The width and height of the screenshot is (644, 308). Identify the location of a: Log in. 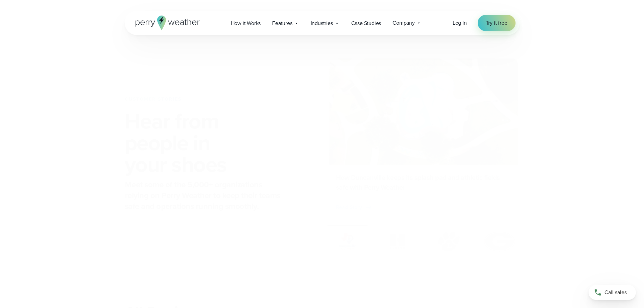
(460, 23).